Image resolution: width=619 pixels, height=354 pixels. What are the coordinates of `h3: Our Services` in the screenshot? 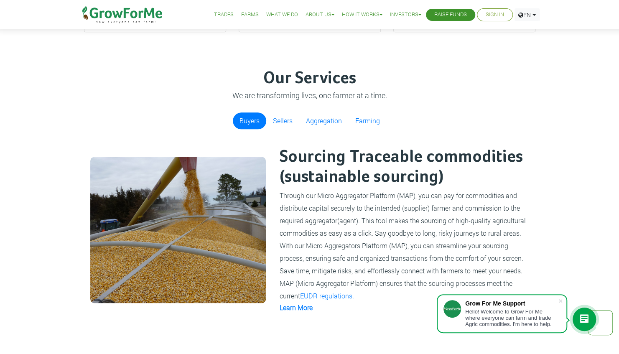 It's located at (310, 79).